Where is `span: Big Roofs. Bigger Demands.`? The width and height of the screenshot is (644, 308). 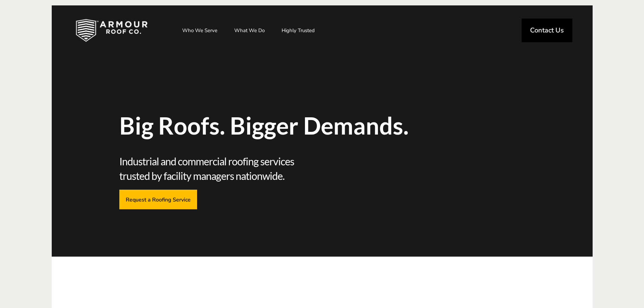
span: Big Roofs. Bigger Demands. is located at coordinates (270, 126).